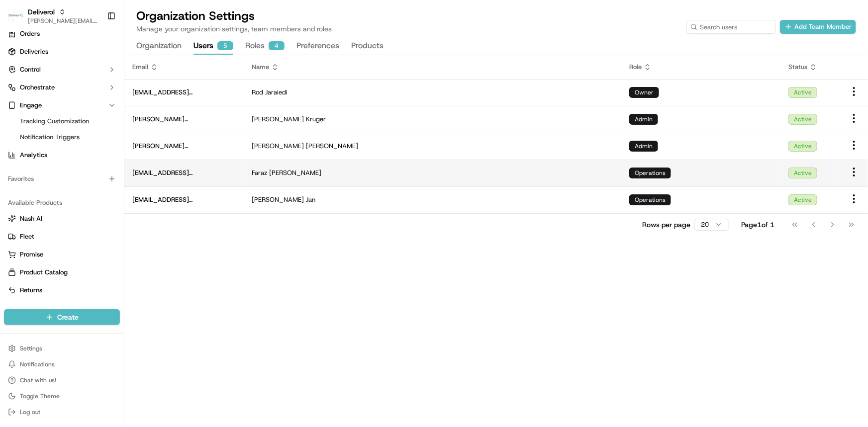 This screenshot has width=868, height=427. I want to click on span: Analytics, so click(34, 155).